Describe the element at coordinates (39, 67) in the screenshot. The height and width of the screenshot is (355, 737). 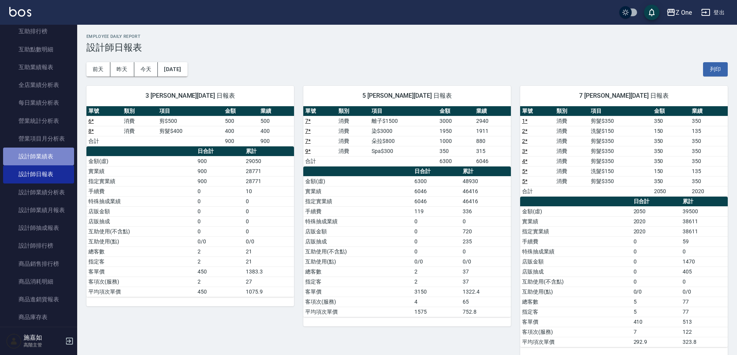
I see `a: 互助業績報表` at that location.